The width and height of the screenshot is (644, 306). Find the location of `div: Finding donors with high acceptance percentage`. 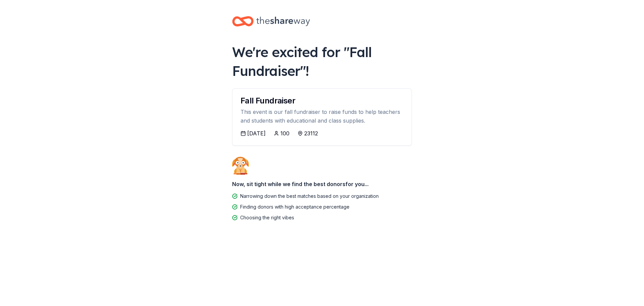

div: Finding donors with high acceptance percentage is located at coordinates (295, 207).